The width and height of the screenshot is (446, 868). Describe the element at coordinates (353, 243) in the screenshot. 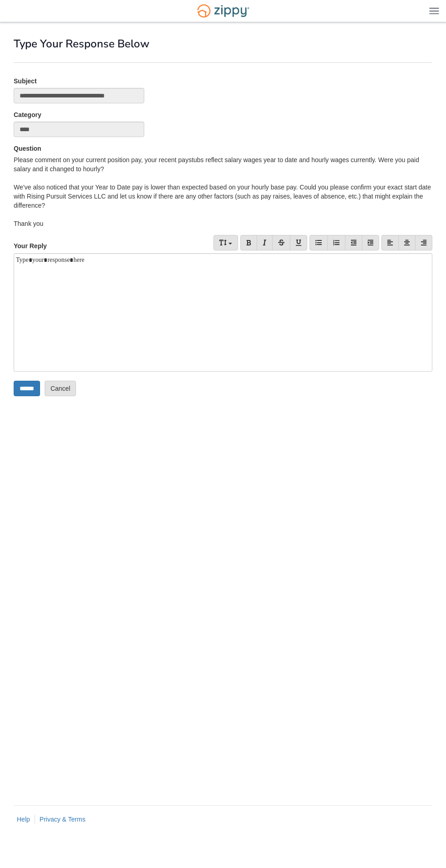

I see `a: Reduce indent (Shift+Tab)` at that location.